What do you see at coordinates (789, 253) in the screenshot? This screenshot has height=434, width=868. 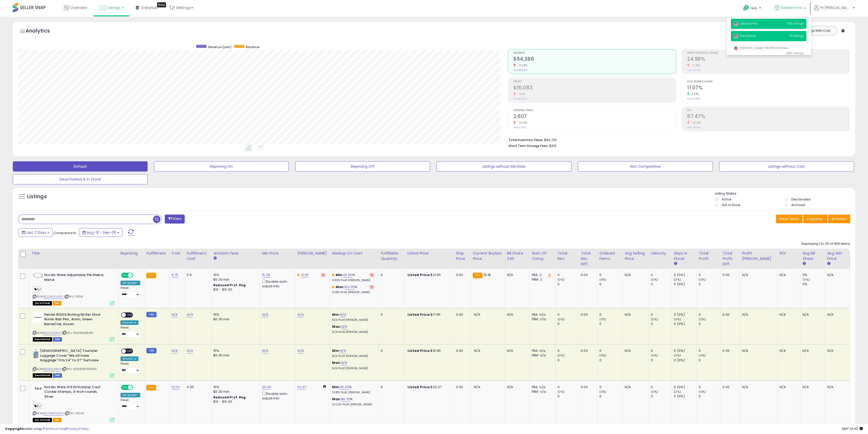 I see `div: ROI` at bounding box center [789, 253].